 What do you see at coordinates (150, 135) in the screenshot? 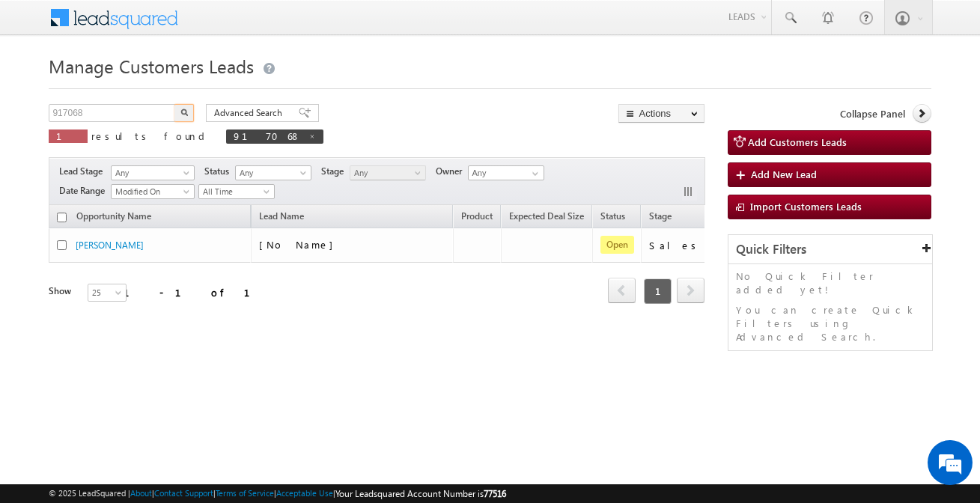
I see `span: results found` at bounding box center [150, 135].